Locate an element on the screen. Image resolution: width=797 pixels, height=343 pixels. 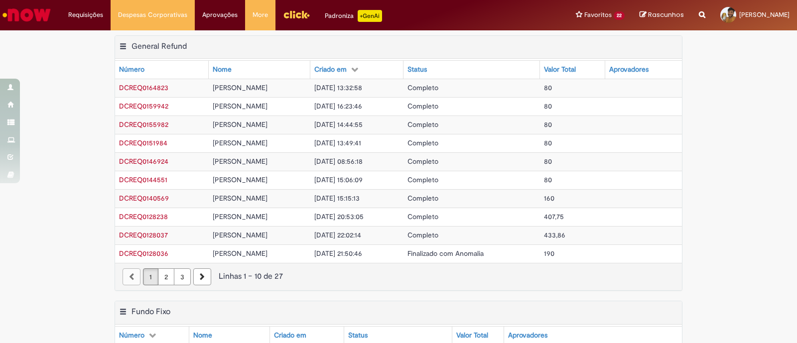
a: Próxima página is located at coordinates (202, 277).